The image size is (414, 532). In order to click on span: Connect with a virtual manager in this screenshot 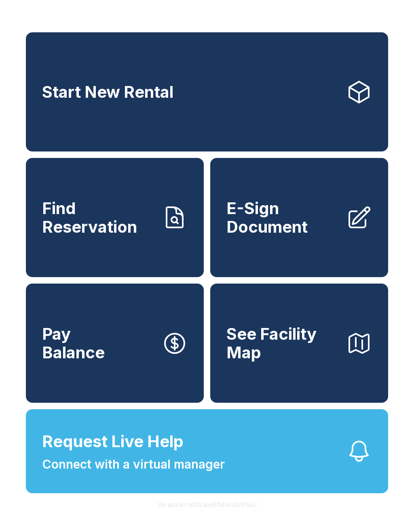, I will do `click(134, 464)`.